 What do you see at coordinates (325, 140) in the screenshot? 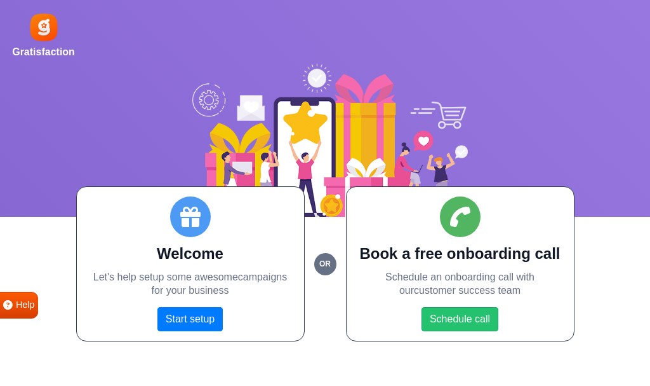
I see `img: Social Boost` at bounding box center [325, 140].